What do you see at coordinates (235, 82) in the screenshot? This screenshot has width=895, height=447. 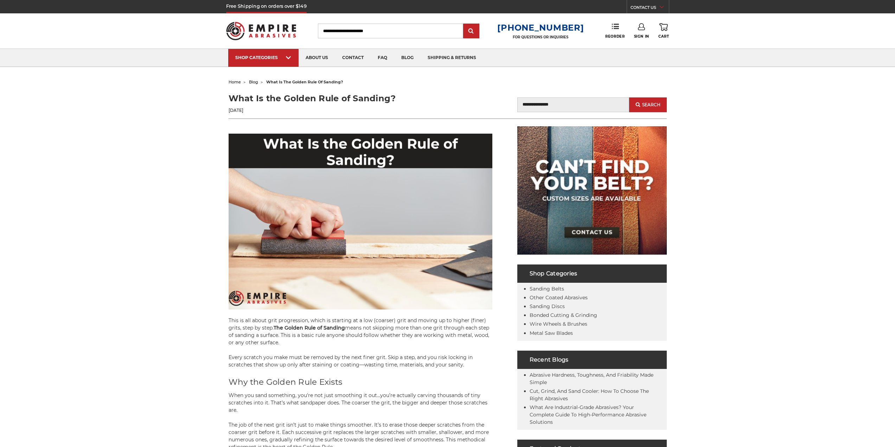 I see `span: home` at bounding box center [235, 82].